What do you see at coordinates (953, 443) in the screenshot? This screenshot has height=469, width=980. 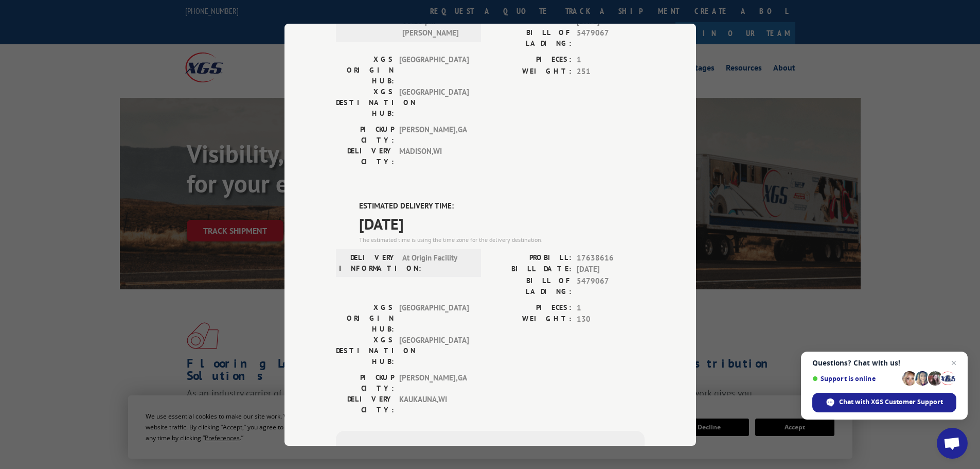 I see `div: Open chat` at bounding box center [953, 443].